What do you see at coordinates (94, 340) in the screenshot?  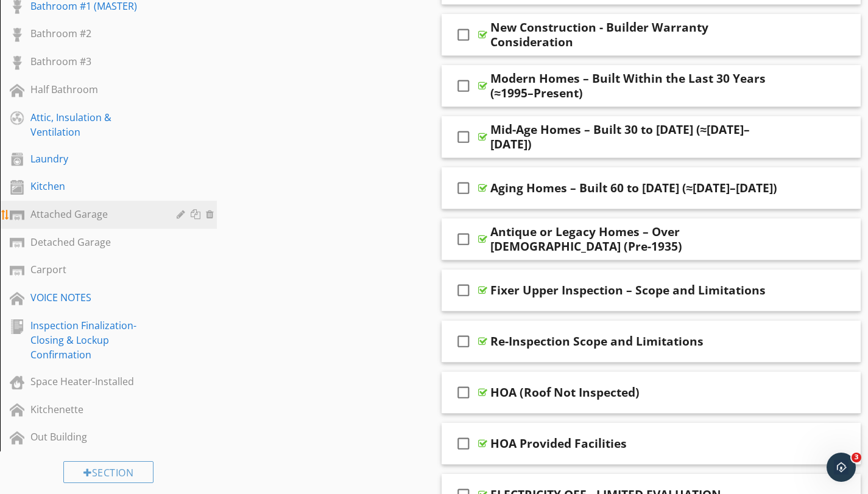 I see `div: Inspection Finalization-Closing & Lockup Confirmation` at bounding box center [94, 340].